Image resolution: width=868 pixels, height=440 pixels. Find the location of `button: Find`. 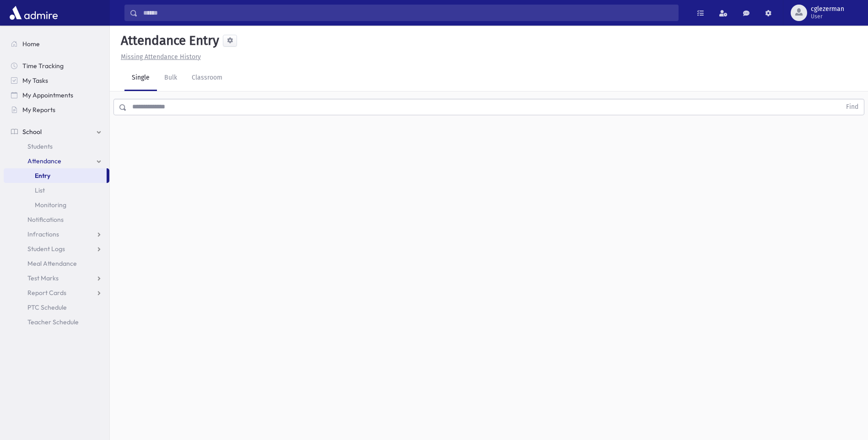

button: Find is located at coordinates (851, 107).